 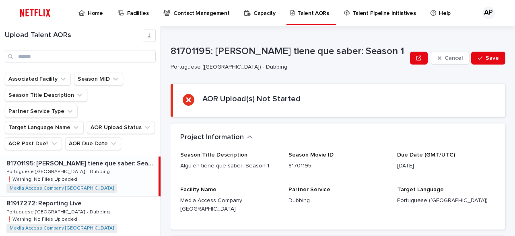 What do you see at coordinates (338, 200) in the screenshot?
I see `p: Dubbing` at bounding box center [338, 200].